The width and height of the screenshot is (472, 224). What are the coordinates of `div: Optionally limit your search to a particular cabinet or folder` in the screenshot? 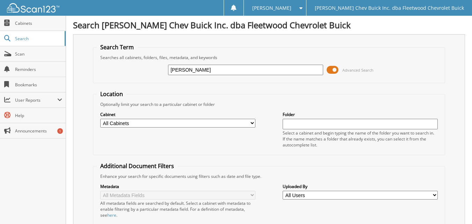 It's located at (269, 104).